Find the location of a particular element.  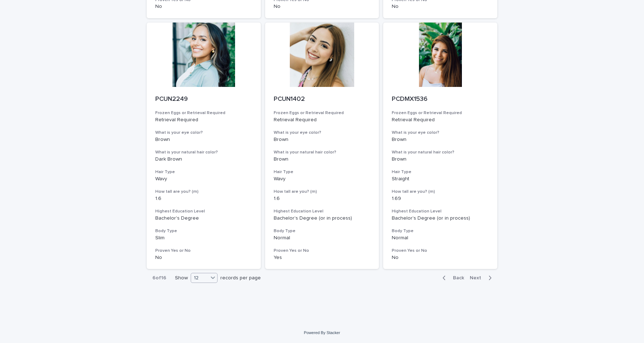

p: Straight is located at coordinates (440, 179).